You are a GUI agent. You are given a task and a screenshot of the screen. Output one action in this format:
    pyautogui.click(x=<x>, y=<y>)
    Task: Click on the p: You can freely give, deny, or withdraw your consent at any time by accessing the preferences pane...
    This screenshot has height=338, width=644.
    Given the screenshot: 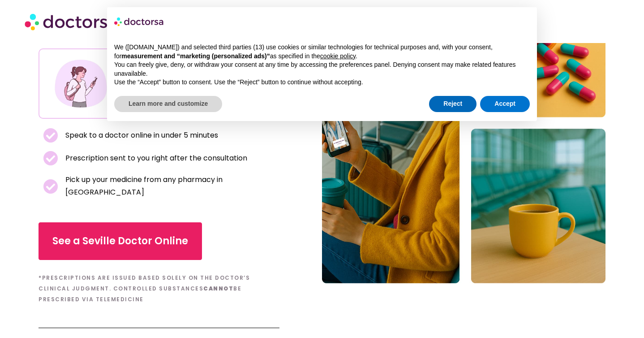 What is the action you would take?
    pyautogui.click(x=322, y=69)
    